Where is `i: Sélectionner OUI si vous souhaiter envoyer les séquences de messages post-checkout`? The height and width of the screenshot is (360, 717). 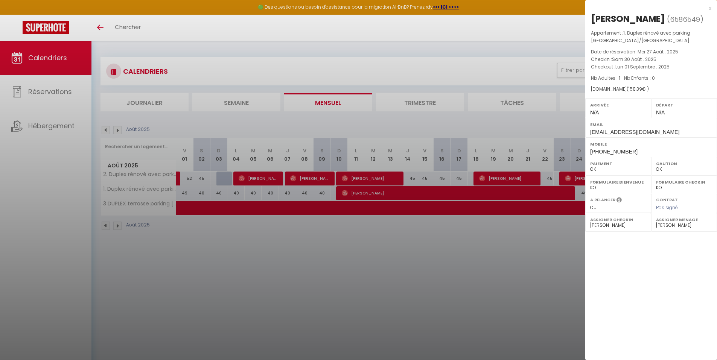
i: Sélectionner OUI si vous souhaiter envoyer les séquences de messages post-checkout is located at coordinates (620, 201).